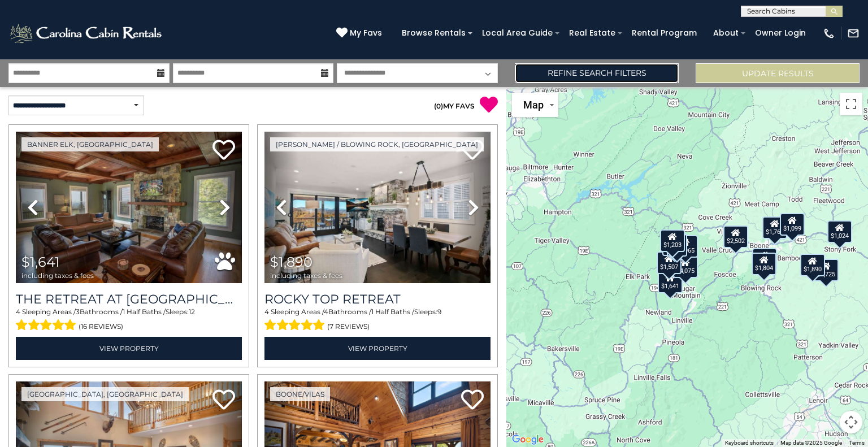  I want to click on div: $1,507, so click(670, 262).